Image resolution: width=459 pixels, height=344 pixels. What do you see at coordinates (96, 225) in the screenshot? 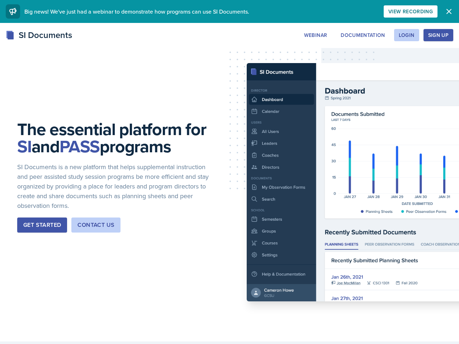
I see `button: Contact Us` at bounding box center [96, 225].